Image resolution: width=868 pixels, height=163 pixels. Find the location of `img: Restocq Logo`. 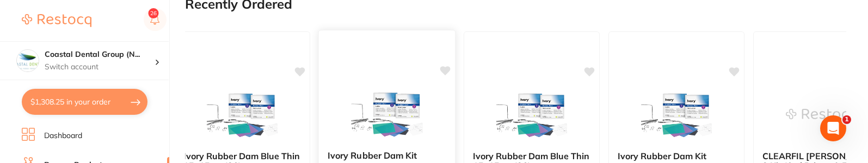

img: Restocq Logo is located at coordinates (57, 21).